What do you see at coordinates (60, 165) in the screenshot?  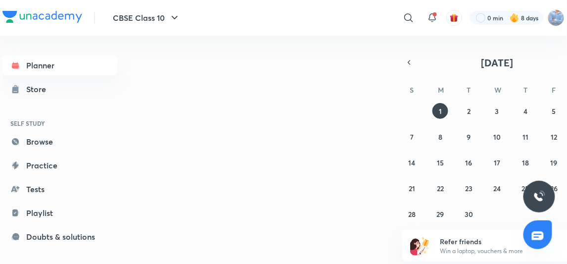 I see `a: Practice` at bounding box center [60, 165].